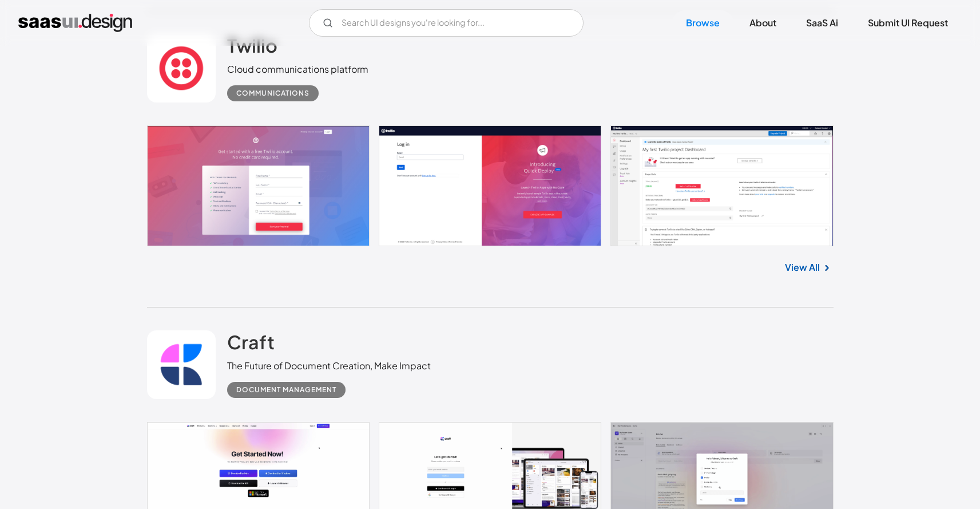  Describe the element at coordinates (446, 23) in the screenshot. I see `form: Email Form` at that location.